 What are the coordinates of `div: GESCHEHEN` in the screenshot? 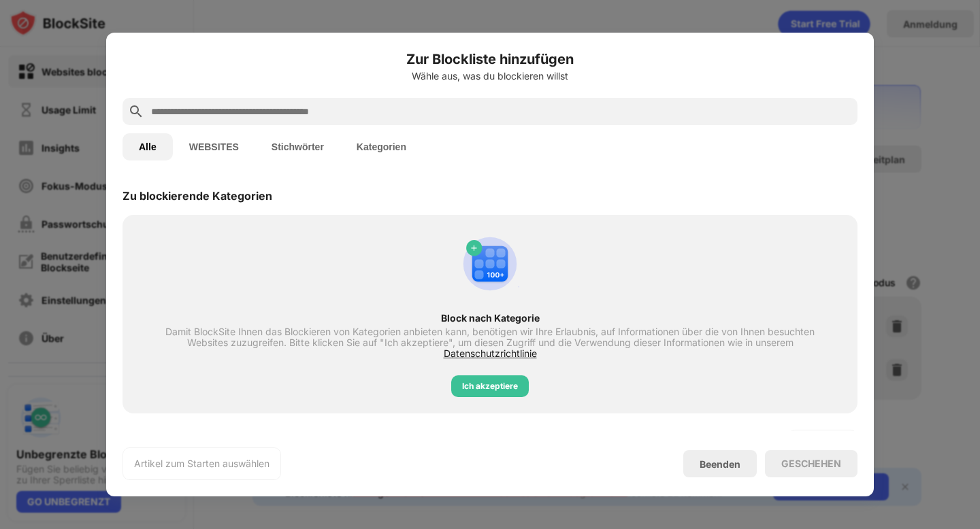 It's located at (811, 464).